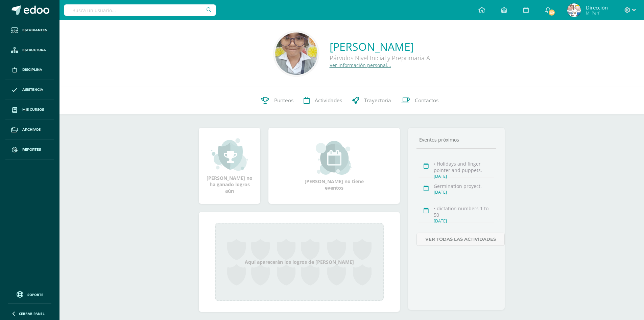 The image size is (644, 320). What do you see at coordinates (371, 100) in the screenshot?
I see `a: Trayectoria` at bounding box center [371, 100].